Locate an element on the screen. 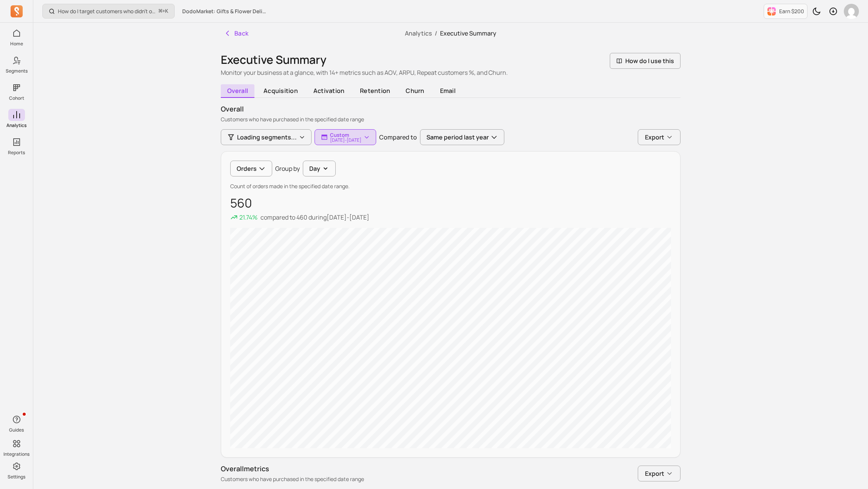 The image size is (868, 489). p: Settings is located at coordinates (17, 477).